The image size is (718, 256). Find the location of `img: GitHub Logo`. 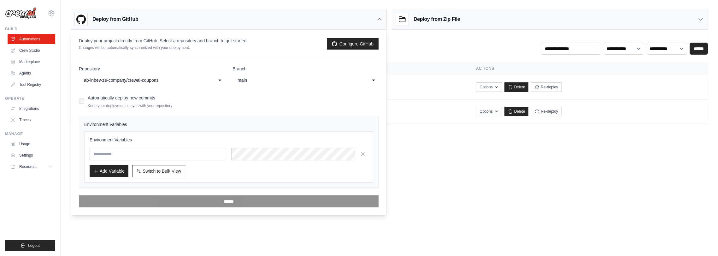

img: GitHub Logo is located at coordinates (81, 19).